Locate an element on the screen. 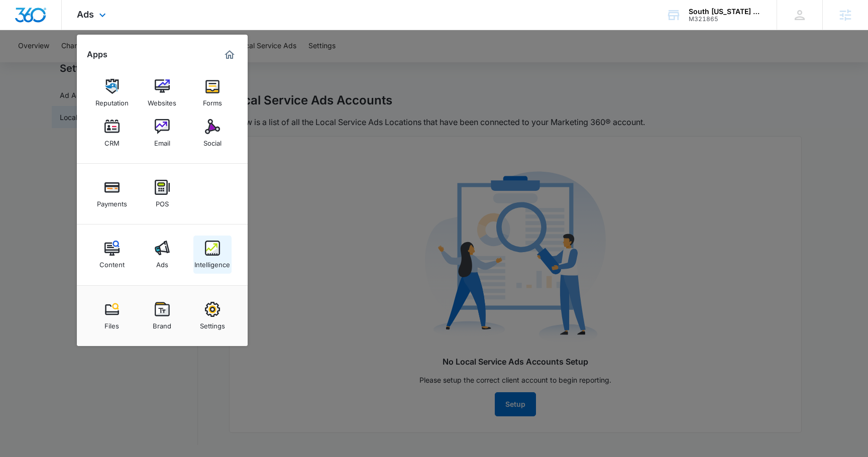  a: POS is located at coordinates (162, 194).